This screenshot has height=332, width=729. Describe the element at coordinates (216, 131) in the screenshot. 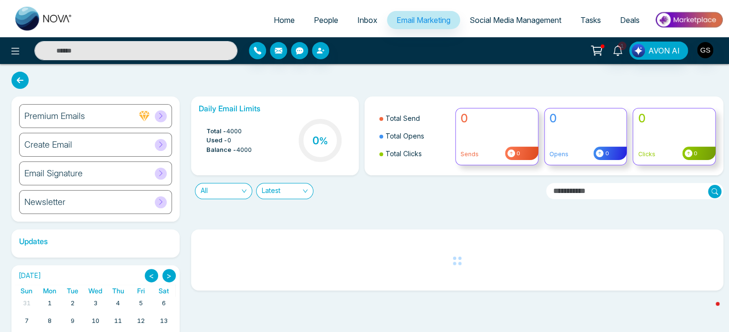

I see `span: Total -` at that location.